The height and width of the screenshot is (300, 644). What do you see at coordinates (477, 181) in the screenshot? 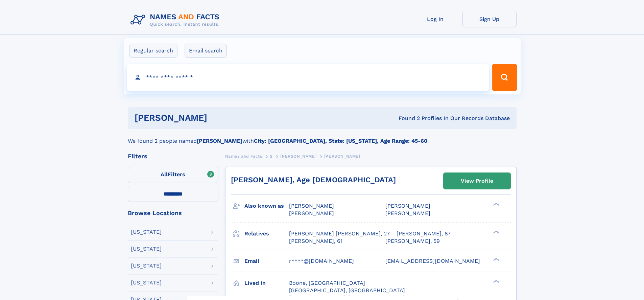
I see `a: View Profile` at bounding box center [477, 181].